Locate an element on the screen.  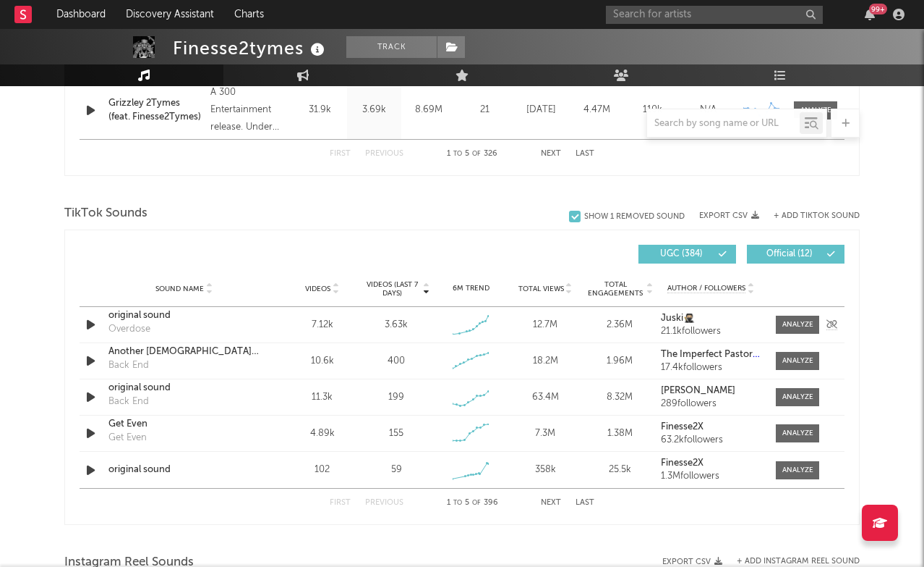
span: TikTok Sounds is located at coordinates (106, 213).